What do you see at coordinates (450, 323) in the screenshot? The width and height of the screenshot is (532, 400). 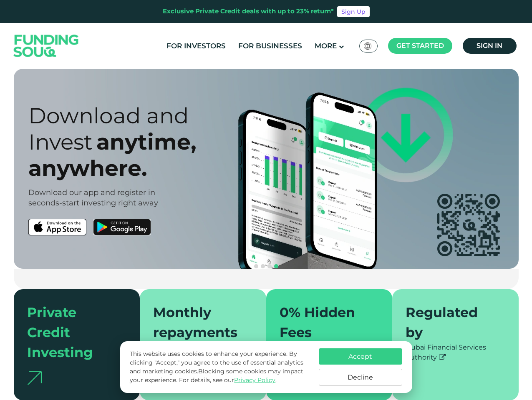 I see `div: Regulated by` at bounding box center [450, 323].